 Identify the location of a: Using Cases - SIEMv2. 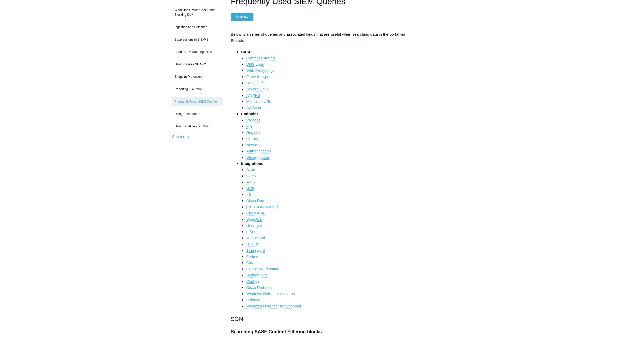
(197, 64).